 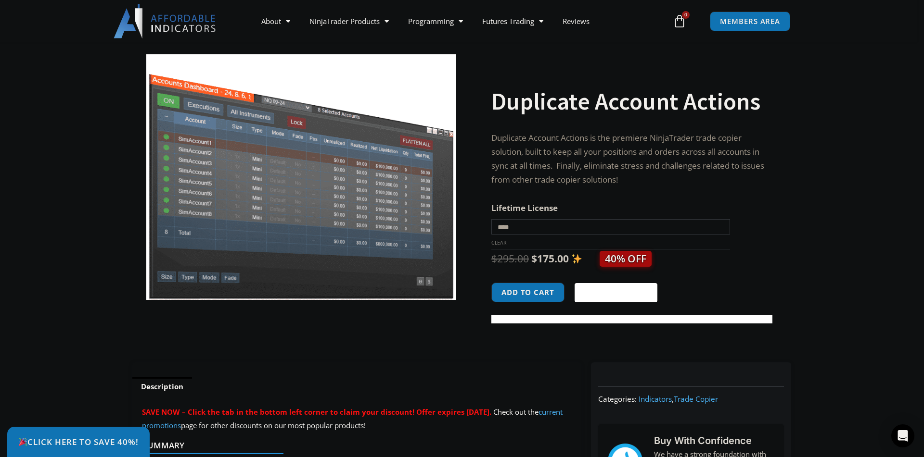 I want to click on a: Futures Trading, so click(x=512, y=21).